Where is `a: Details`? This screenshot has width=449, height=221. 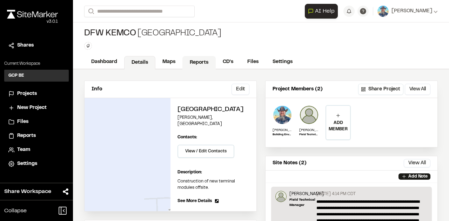 a: Details is located at coordinates (140, 63).